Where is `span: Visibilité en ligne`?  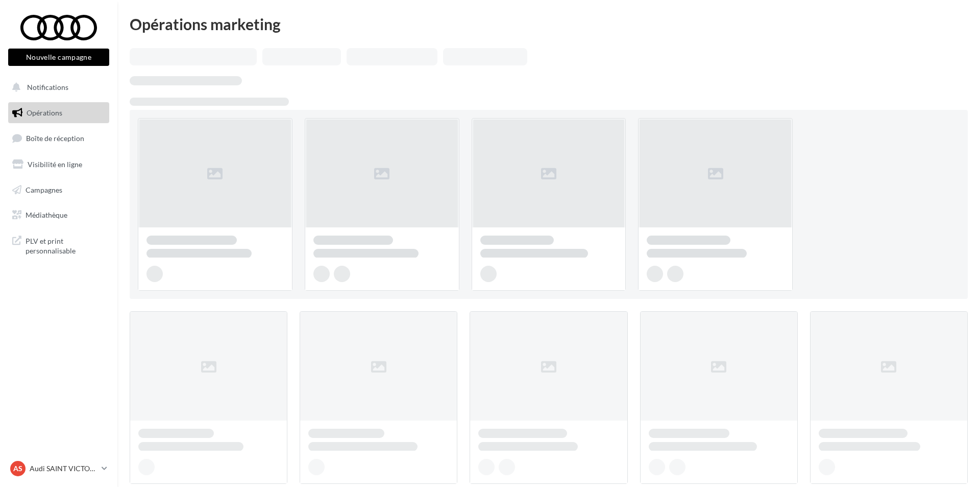 span: Visibilité en ligne is located at coordinates (55, 164).